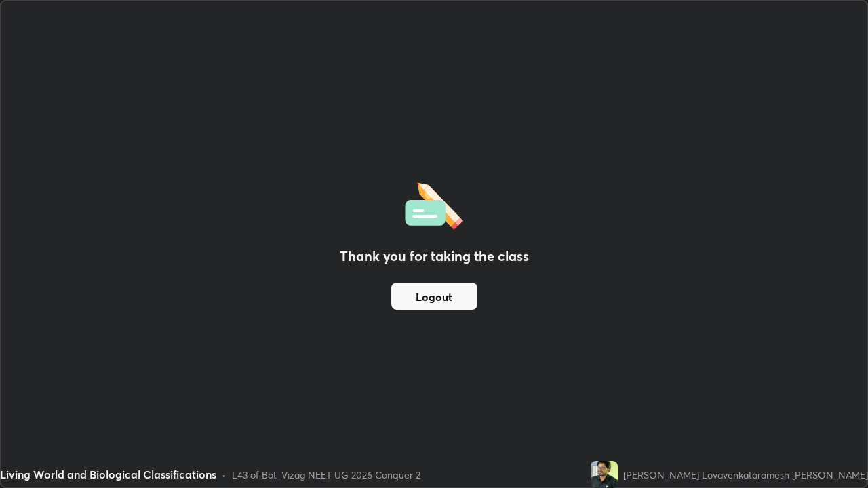 This screenshot has width=868, height=488. Describe the element at coordinates (434, 256) in the screenshot. I see `h2: Thank you for taking the class` at that location.